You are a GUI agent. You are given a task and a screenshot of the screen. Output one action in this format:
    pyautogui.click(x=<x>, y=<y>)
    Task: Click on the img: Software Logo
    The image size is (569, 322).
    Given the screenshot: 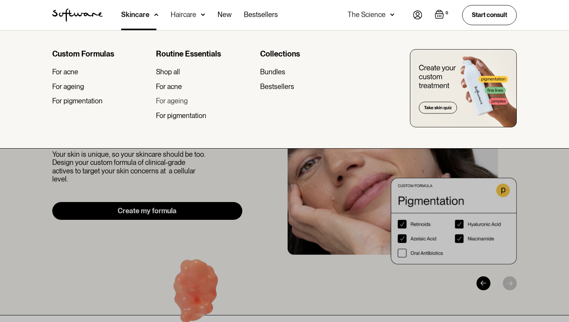 What is the action you would take?
    pyautogui.click(x=77, y=15)
    